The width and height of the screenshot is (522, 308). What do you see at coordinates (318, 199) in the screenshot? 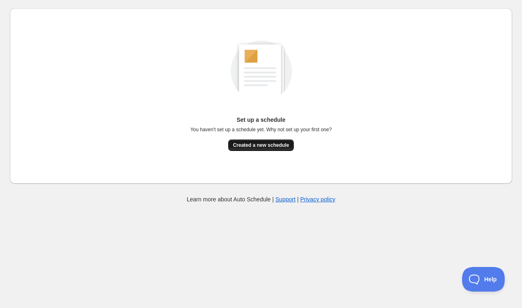
I see `a: Privacy policy` at bounding box center [318, 199].